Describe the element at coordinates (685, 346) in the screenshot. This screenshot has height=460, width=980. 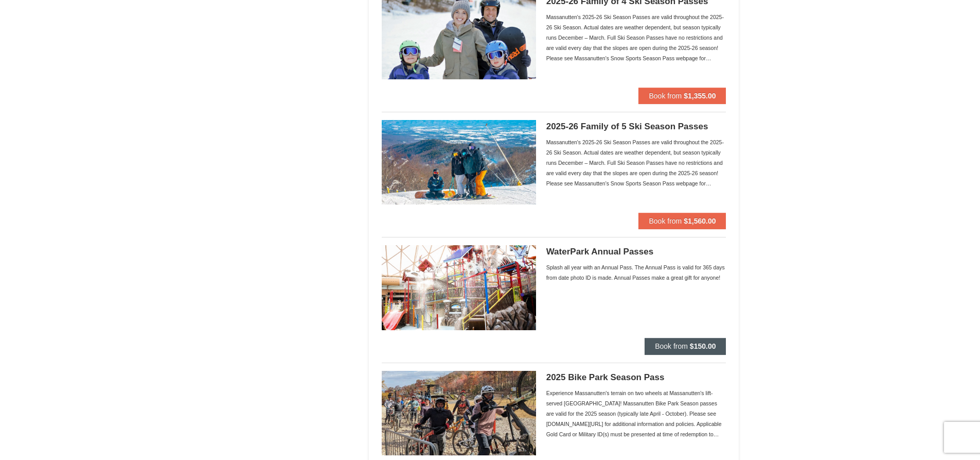
I see `button: Book from $150.00` at that location.